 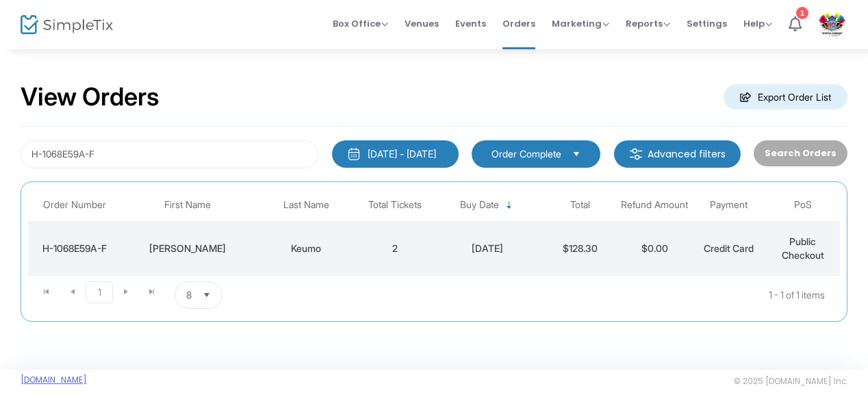 I want to click on div: Christiane, so click(x=187, y=249).